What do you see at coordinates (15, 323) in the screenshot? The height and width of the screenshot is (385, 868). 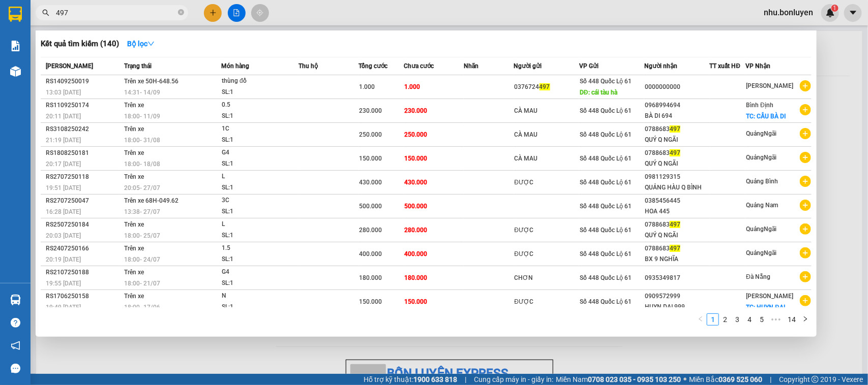 I see `span: question-circle` at bounding box center [15, 323].